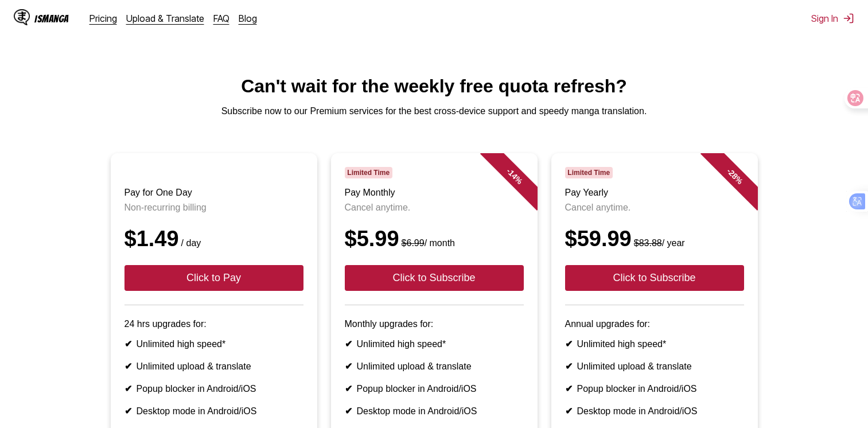  What do you see at coordinates (514, 176) in the screenshot?
I see `div: - 14 %` at bounding box center [514, 176].